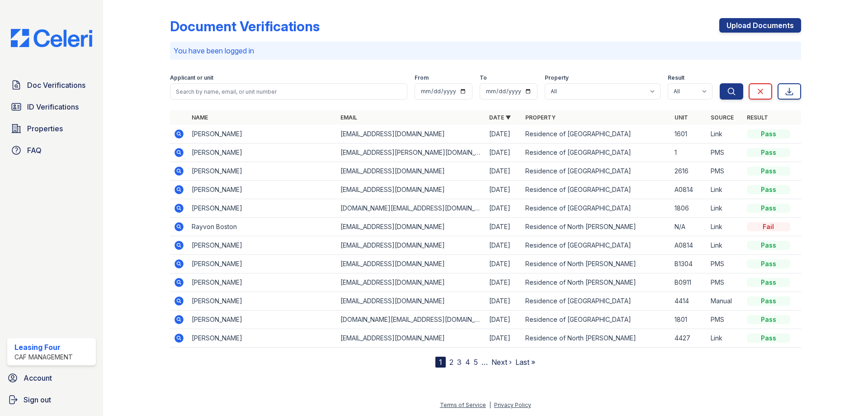 This screenshot has width=868, height=416. I want to click on a: ID Verifications, so click(51, 107).